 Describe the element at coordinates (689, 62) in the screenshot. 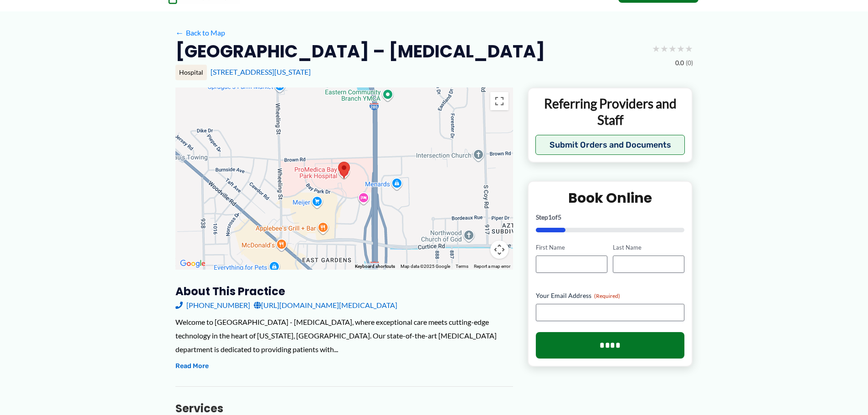

I see `span: (0)` at that location.